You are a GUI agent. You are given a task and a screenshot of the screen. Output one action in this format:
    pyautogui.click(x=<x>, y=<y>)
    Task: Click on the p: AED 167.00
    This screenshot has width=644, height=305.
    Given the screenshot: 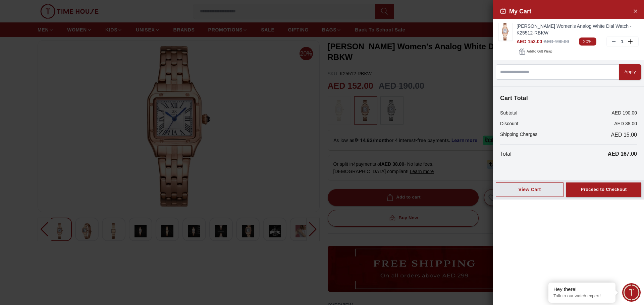 What is the action you would take?
    pyautogui.click(x=622, y=154)
    